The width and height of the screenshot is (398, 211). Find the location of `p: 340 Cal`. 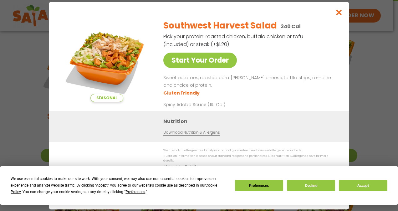

p: 340 Cal is located at coordinates (291, 26).